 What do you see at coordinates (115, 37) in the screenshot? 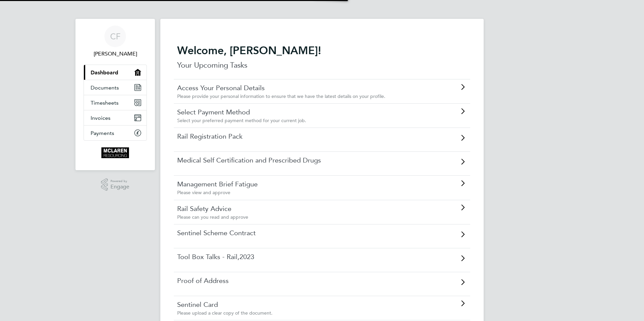
I see `span: CF` at bounding box center [115, 37].